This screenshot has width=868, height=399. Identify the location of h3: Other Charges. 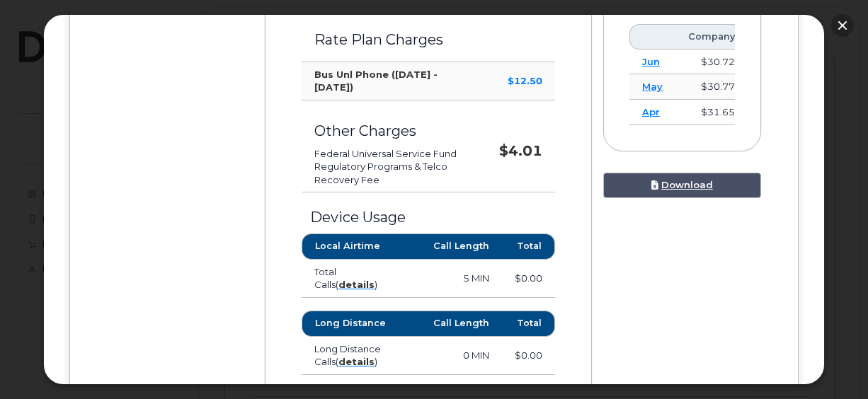
(393, 131).